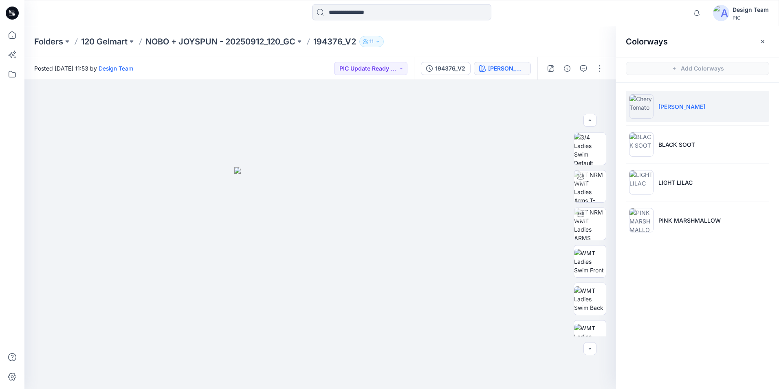 Image resolution: width=779 pixels, height=389 pixels. What do you see at coordinates (335, 42) in the screenshot?
I see `p: 194376_V2` at bounding box center [335, 42].